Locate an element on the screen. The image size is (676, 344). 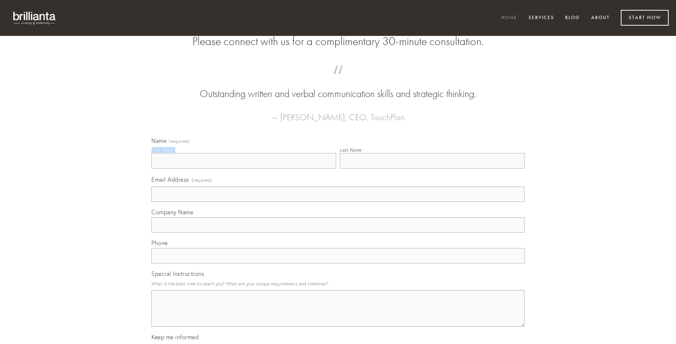
a: Home is located at coordinates (509, 18).